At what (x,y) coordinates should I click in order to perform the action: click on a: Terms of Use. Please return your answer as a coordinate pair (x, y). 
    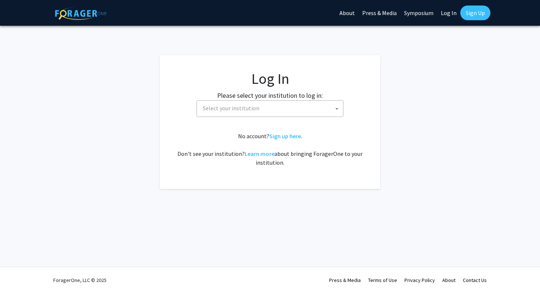
    Looking at the image, I should click on (382, 280).